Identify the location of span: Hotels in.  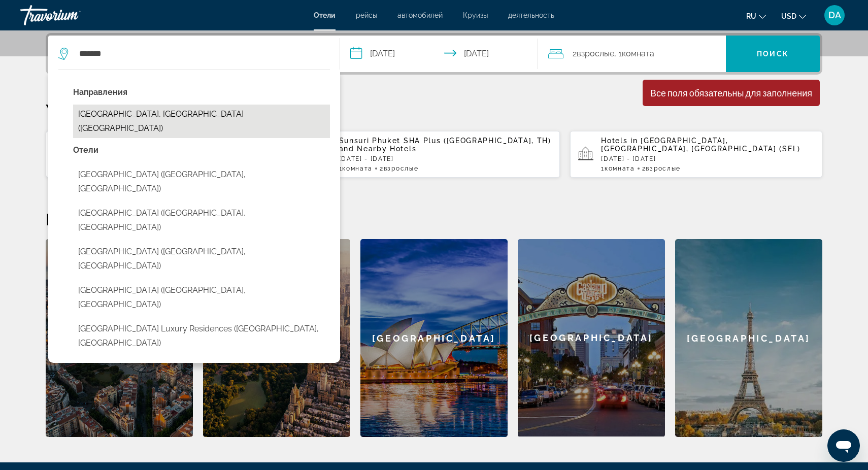
(619, 141).